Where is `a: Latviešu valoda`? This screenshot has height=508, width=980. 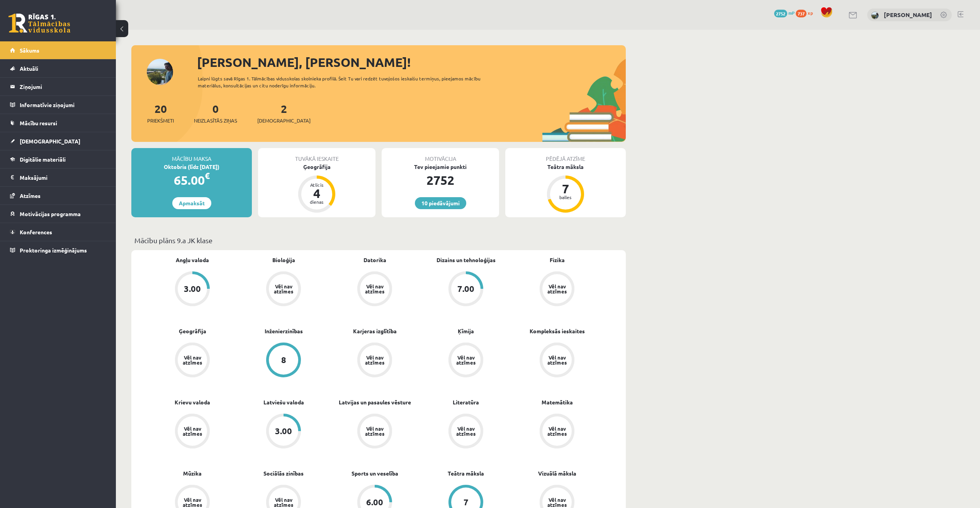 a: Latviešu valoda is located at coordinates (283, 402).